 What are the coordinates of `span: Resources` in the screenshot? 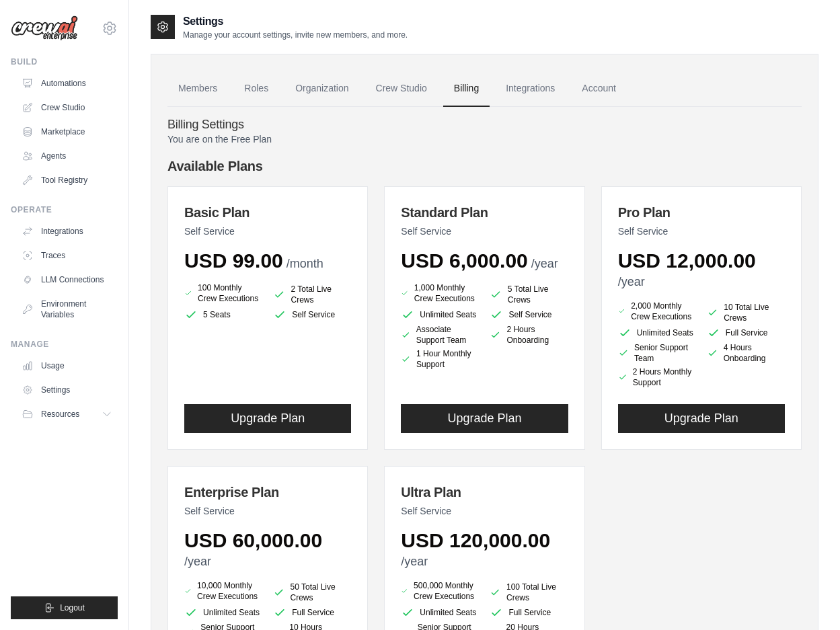 It's located at (60, 414).